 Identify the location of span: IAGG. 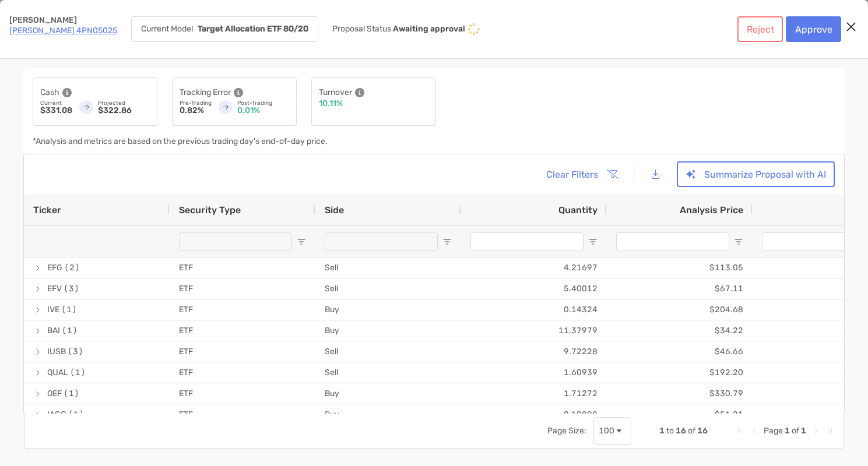
(56, 414).